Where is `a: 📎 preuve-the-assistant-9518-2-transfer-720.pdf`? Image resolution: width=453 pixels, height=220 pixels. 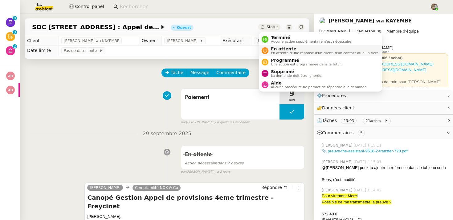 a: 📎 preuve-the-assistant-9518-2-transfer-720.pdf is located at coordinates (364, 151).